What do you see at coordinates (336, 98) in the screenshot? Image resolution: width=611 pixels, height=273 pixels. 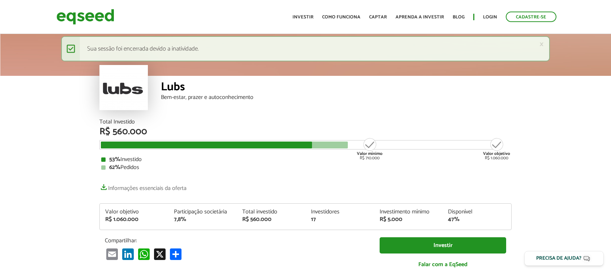 I see `div: Bem-estar, prazer e autoconhecimento` at bounding box center [336, 98].